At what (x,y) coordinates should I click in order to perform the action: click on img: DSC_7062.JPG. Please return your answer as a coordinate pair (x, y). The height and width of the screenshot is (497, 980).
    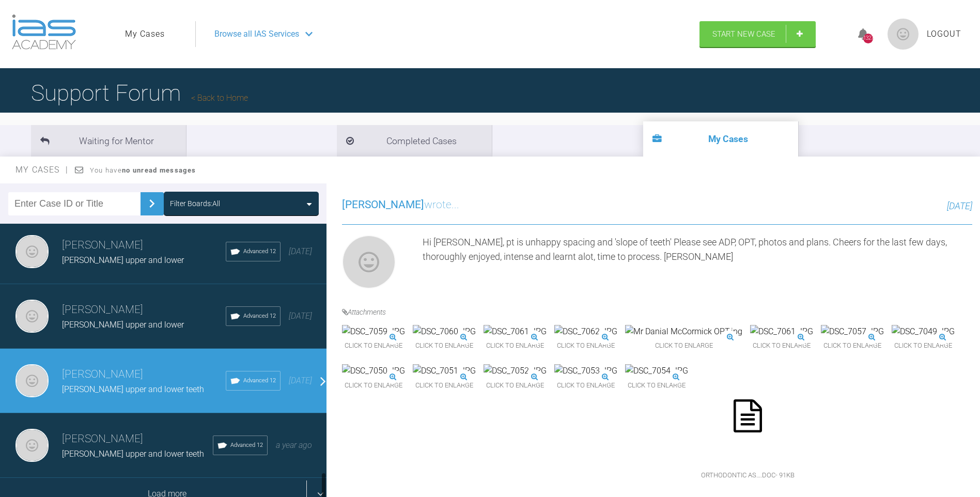
    Looking at the image, I should click on (586, 332).